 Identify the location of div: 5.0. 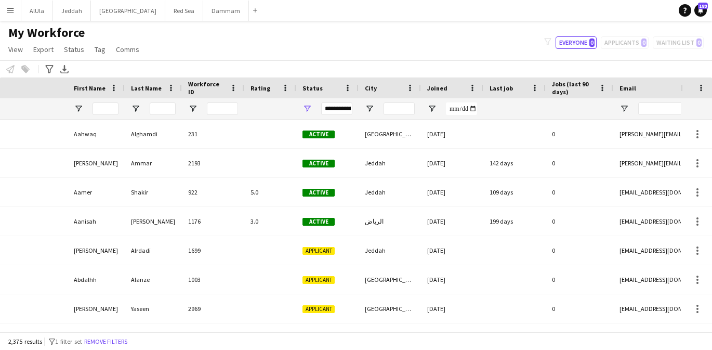
(270, 192).